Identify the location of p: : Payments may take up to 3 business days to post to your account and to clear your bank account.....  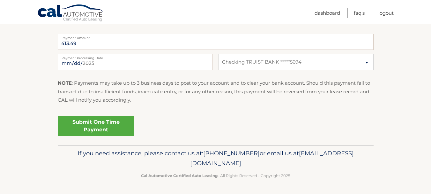
(216, 91).